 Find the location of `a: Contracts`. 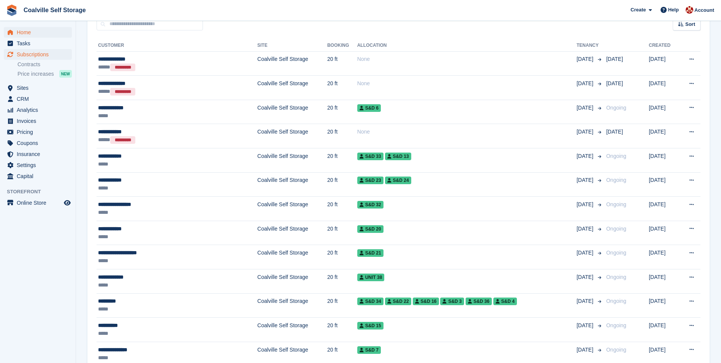

a: Contracts is located at coordinates (44, 64).